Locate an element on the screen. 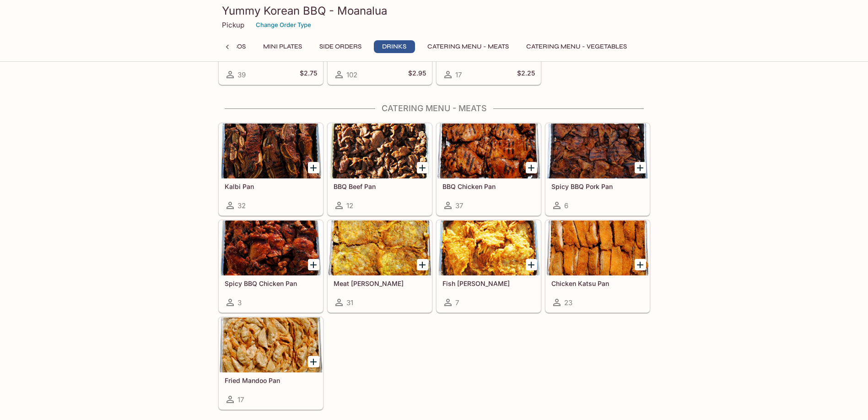 The height and width of the screenshot is (420, 868). button: Mini Plates is located at coordinates (282, 47).